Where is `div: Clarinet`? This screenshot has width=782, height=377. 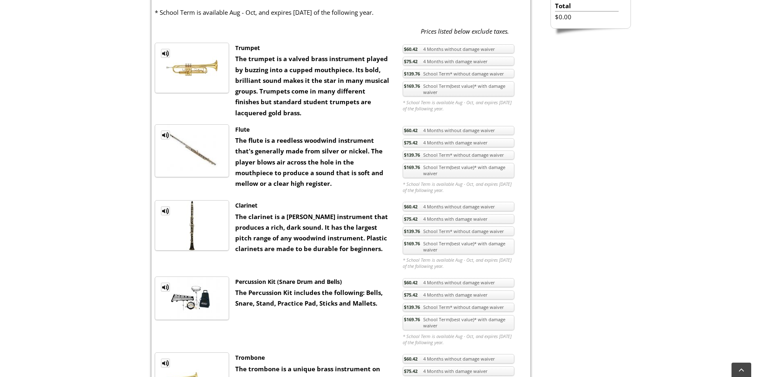
div: Clarinet is located at coordinates (313, 206).